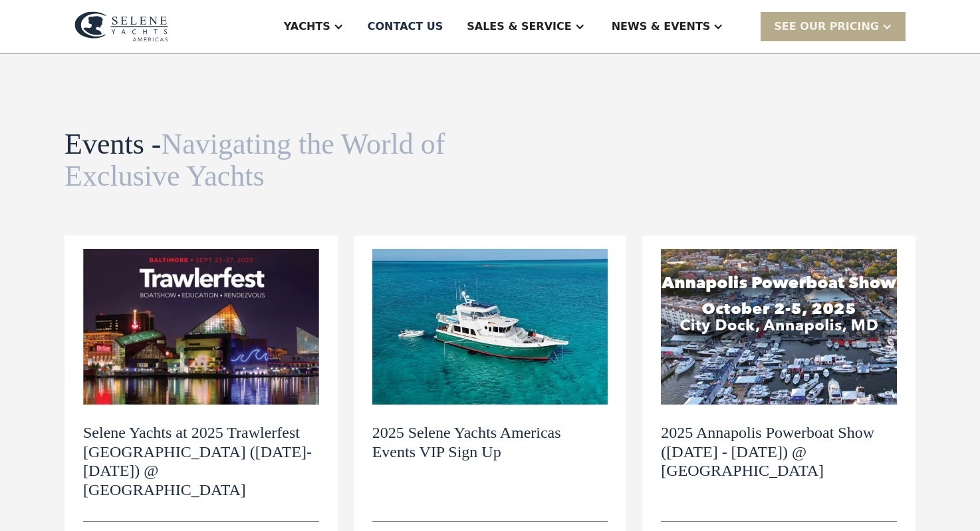  I want to click on div: News & EVENTS, so click(661, 27).